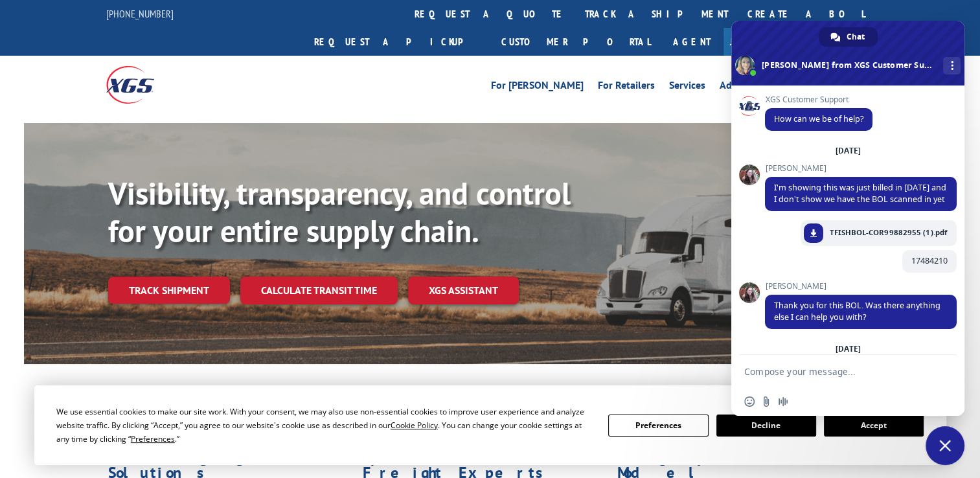 This screenshot has width=980, height=478. What do you see at coordinates (414, 425) in the screenshot?
I see `span: Cookie Policy` at bounding box center [414, 425].